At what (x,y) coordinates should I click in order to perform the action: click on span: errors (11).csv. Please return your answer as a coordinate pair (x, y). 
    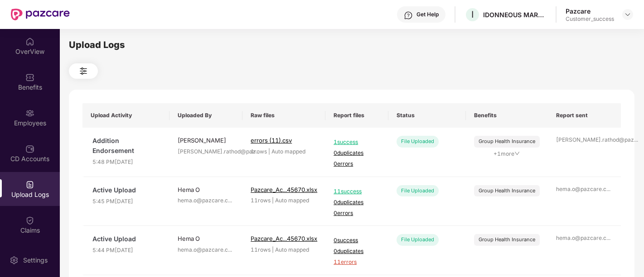
    Looking at the image, I should click on (271, 140).